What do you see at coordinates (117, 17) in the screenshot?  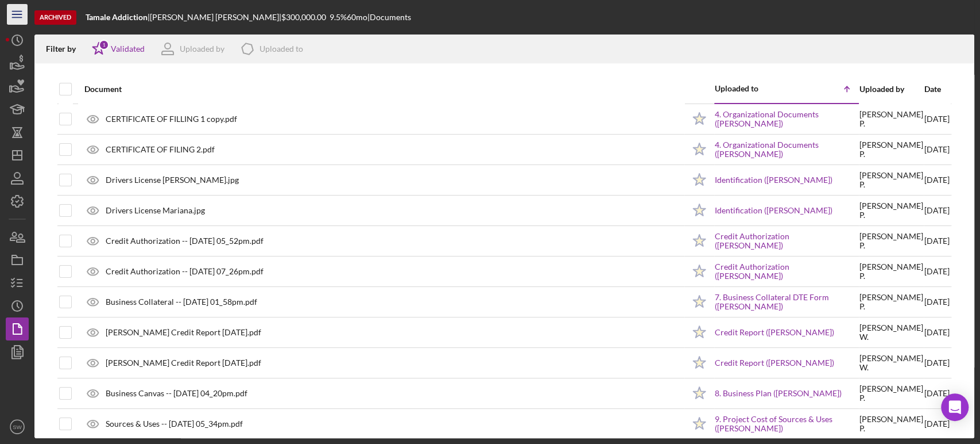 I see `b: Tamale Addiction` at bounding box center [117, 17].